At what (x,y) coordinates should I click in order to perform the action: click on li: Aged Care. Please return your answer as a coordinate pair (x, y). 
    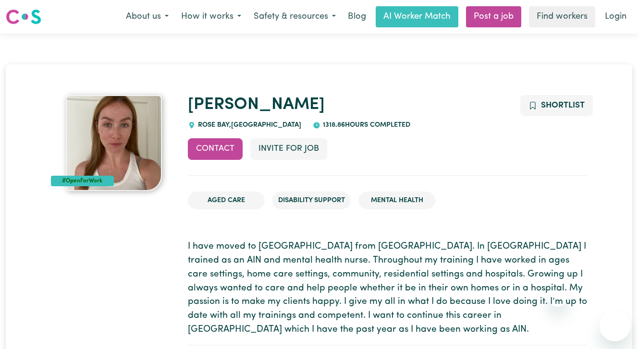
    Looking at the image, I should click on (226, 201).